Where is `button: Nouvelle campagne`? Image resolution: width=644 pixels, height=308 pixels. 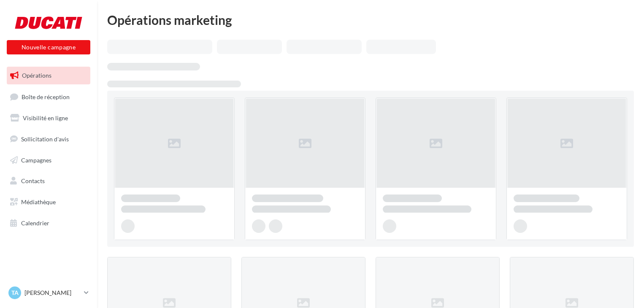
button: Nouvelle campagne is located at coordinates (48, 47).